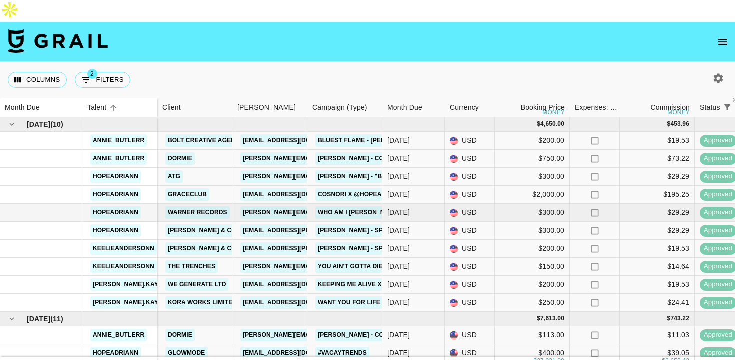  I want to click on button: hide children, so click(12, 319).